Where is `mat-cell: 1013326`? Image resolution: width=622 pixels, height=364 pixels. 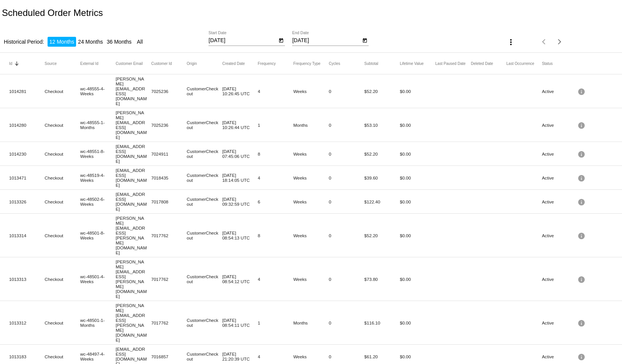 mat-cell: 1013326 is located at coordinates (26, 202).